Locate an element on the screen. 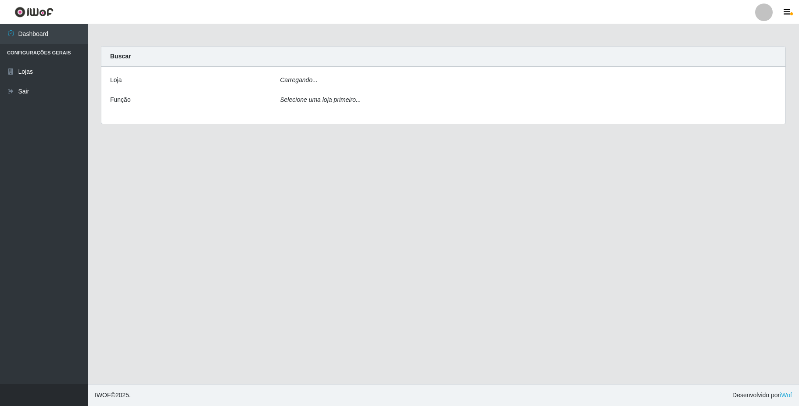 The width and height of the screenshot is (799, 406). img: CoreUI Logo is located at coordinates (34, 12).